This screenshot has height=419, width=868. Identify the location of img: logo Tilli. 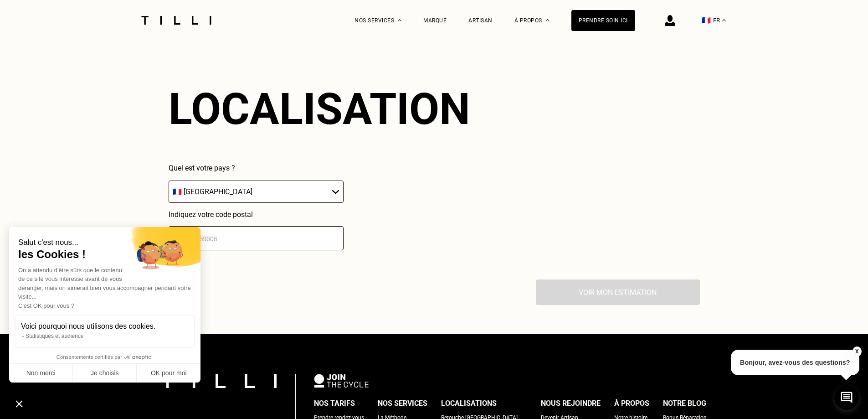
(219, 381).